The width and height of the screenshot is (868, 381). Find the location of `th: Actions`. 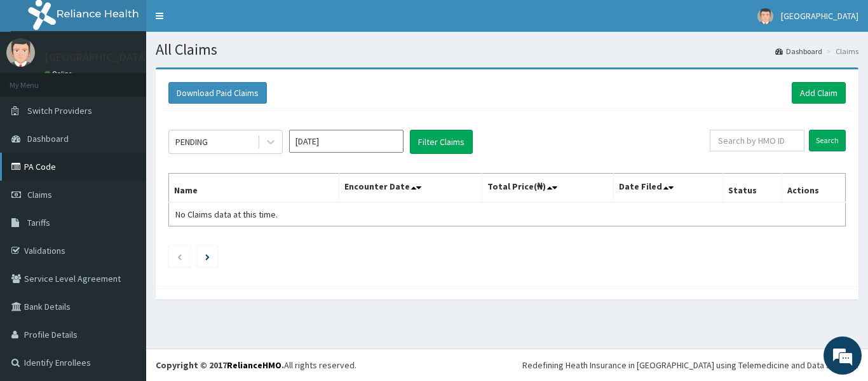

th: Actions is located at coordinates (813, 189).